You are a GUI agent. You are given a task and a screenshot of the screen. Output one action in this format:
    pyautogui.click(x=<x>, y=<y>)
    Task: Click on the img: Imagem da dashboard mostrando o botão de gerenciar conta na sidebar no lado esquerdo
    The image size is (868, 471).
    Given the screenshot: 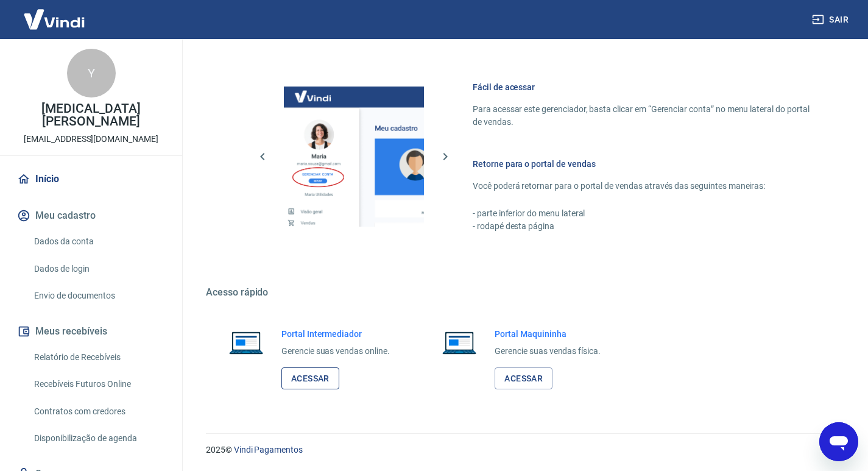 What is the action you would take?
    pyautogui.click(x=354, y=157)
    